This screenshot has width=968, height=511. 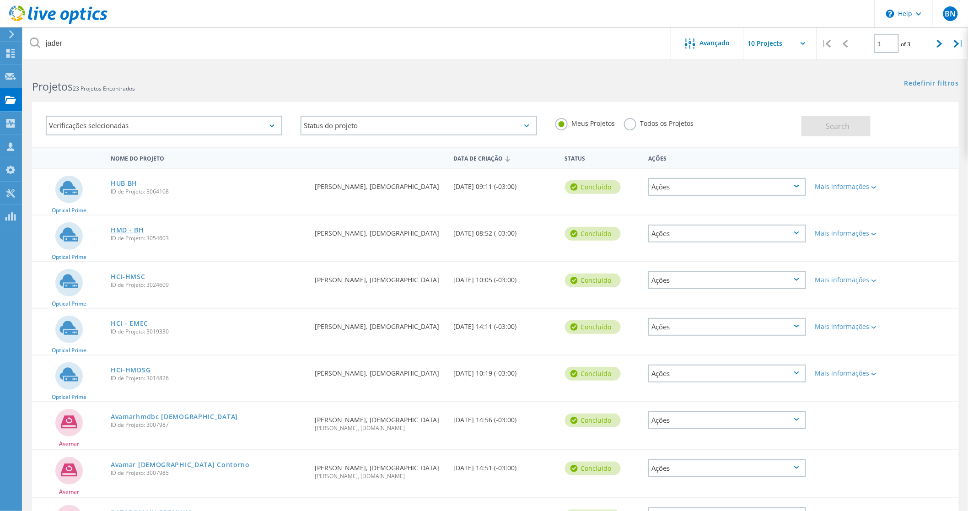 What do you see at coordinates (128, 277) in the screenshot?
I see `a: HCI-HMSC` at bounding box center [128, 277].